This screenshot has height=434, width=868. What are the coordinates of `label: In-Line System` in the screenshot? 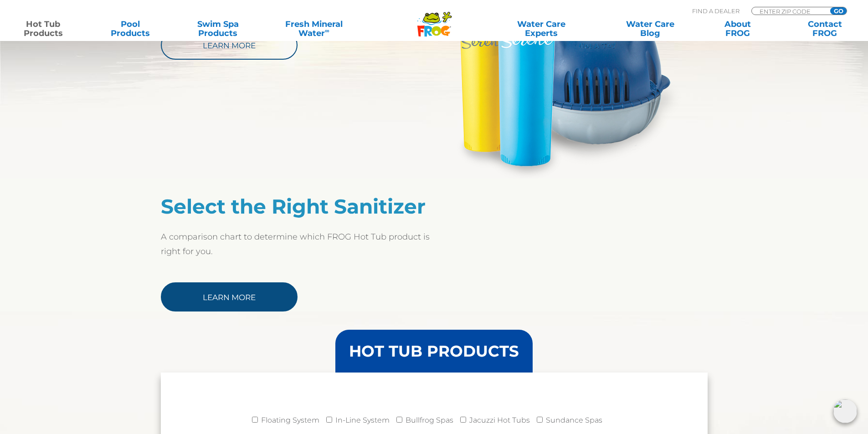 It's located at (362, 421).